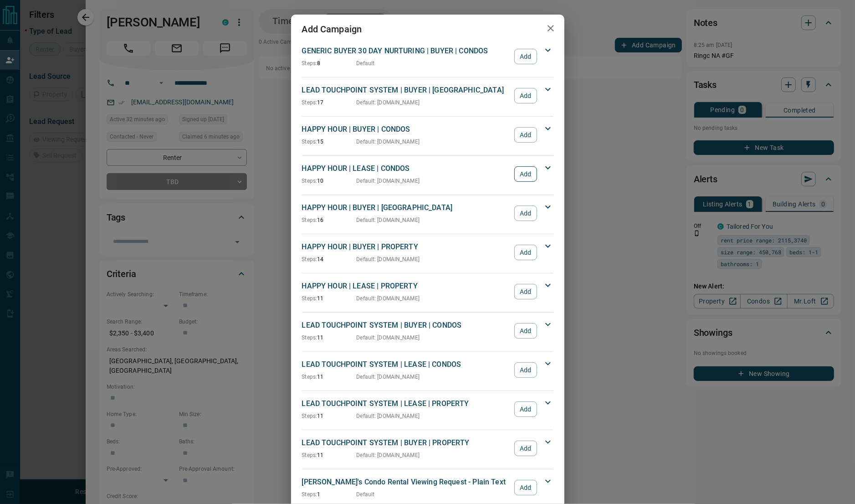 The image size is (855, 504). I want to click on p: LEAD TOUCHPOINT SYSTEM | LEASE | CONDOS, so click(406, 365).